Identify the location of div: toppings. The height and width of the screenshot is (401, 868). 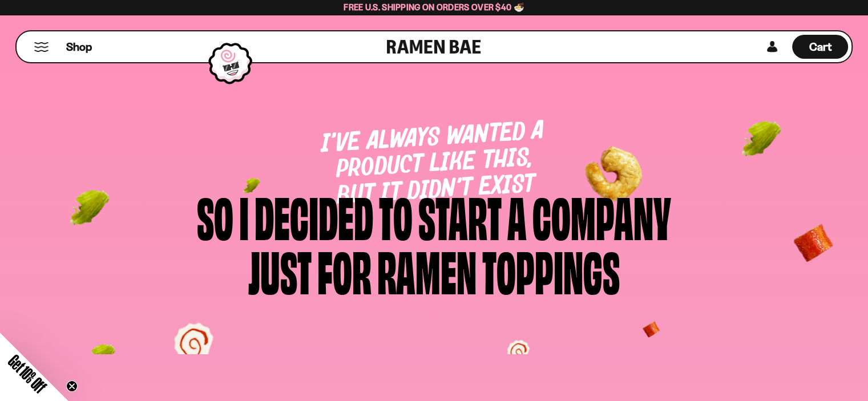
(550, 269).